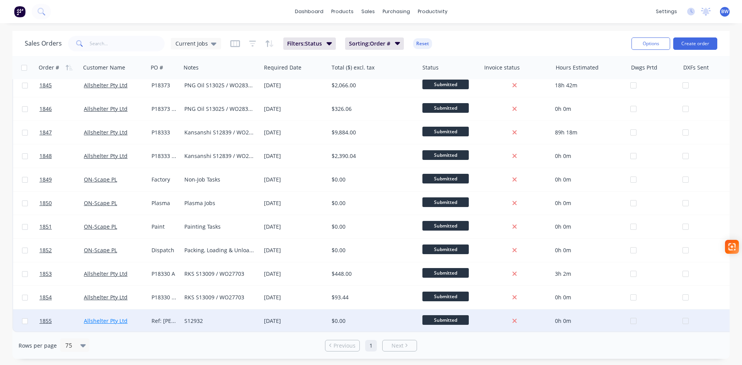 This screenshot has width=742, height=365. What do you see at coordinates (343, 346) in the screenshot?
I see `a: Previous page` at bounding box center [343, 346].